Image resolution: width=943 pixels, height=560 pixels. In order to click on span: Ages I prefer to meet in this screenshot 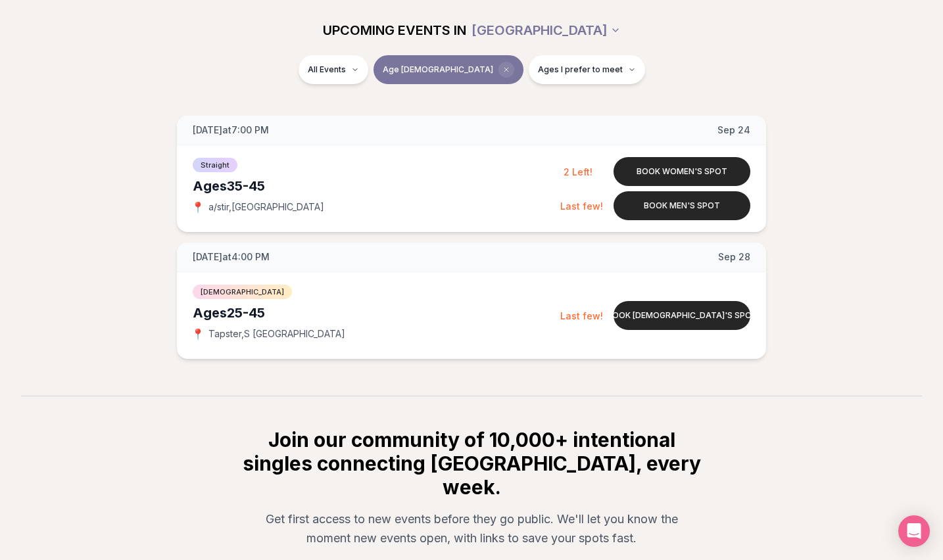, I will do `click(580, 69)`.